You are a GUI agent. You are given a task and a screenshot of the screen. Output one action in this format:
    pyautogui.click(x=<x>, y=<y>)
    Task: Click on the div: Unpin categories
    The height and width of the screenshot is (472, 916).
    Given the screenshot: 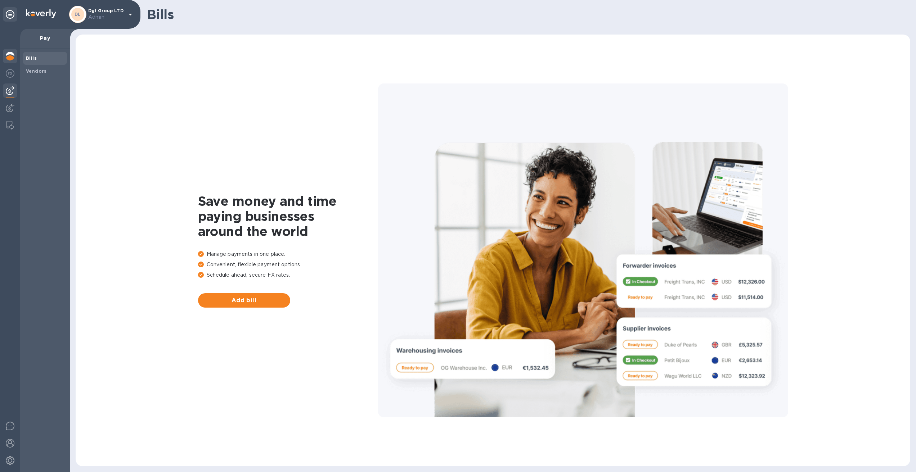 What is the action you would take?
    pyautogui.click(x=10, y=14)
    